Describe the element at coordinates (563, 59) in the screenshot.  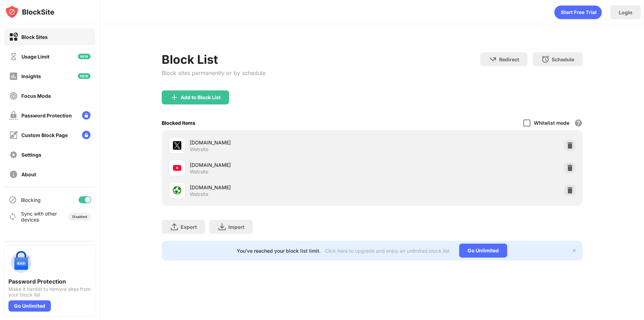
I see `div: Schedule` at that location.